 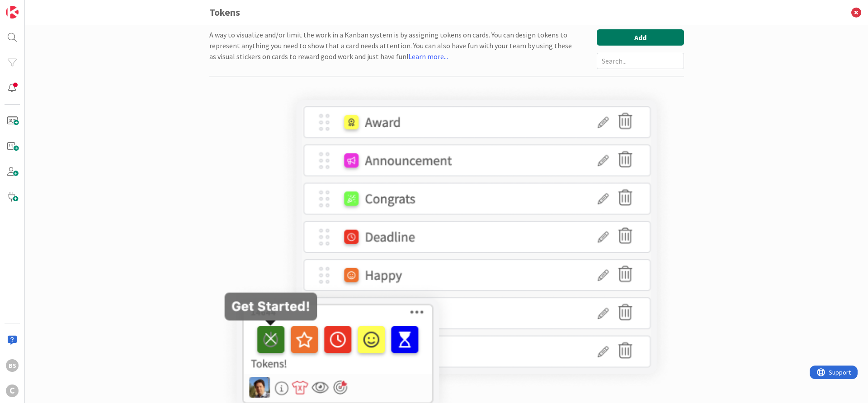 What do you see at coordinates (640, 37) in the screenshot?
I see `button: Add` at bounding box center [640, 37].